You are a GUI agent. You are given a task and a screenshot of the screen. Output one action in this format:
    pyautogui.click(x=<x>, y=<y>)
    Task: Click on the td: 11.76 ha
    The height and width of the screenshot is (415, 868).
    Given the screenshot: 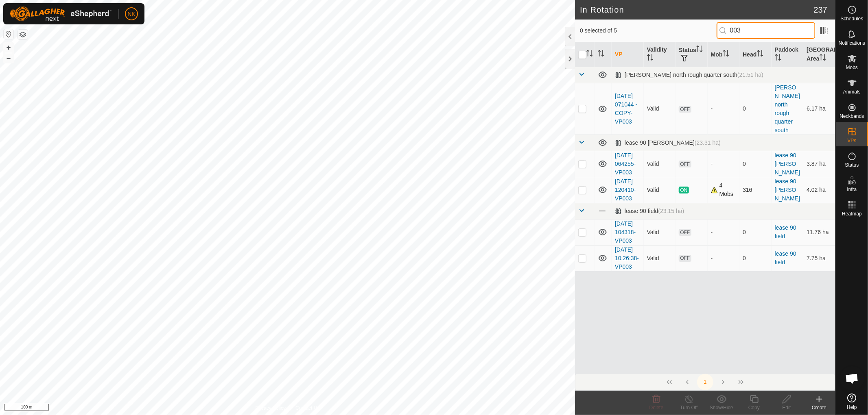 What is the action you would take?
    pyautogui.click(x=819, y=232)
    